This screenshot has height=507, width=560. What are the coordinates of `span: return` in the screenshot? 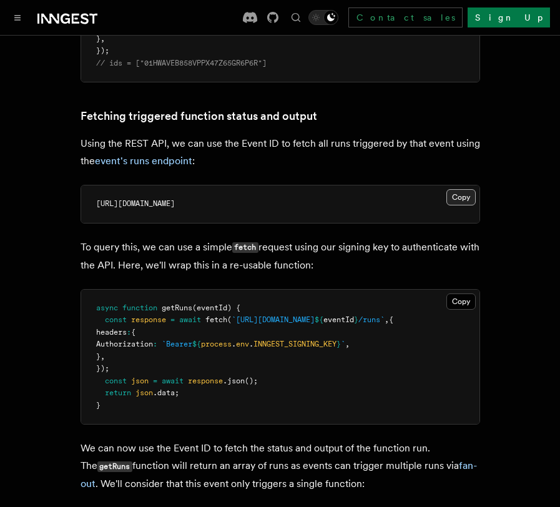 It's located at (118, 393).